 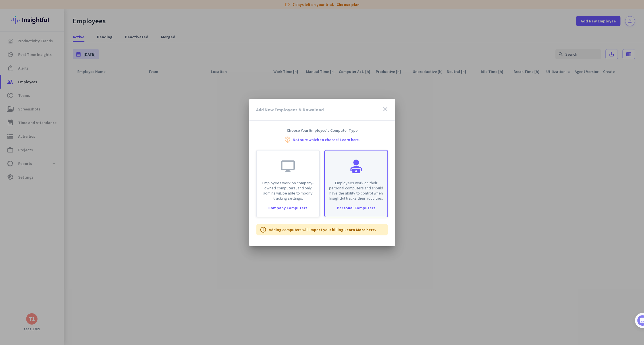 I want to click on p: Adding computers will impact your billing., so click(x=322, y=230).